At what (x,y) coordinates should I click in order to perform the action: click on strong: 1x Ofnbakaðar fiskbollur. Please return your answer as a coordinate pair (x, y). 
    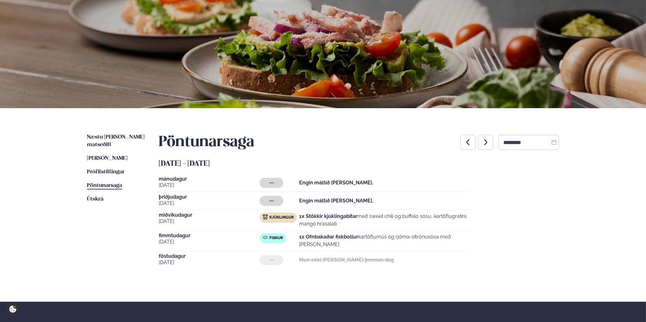
    Looking at the image, I should click on (329, 237).